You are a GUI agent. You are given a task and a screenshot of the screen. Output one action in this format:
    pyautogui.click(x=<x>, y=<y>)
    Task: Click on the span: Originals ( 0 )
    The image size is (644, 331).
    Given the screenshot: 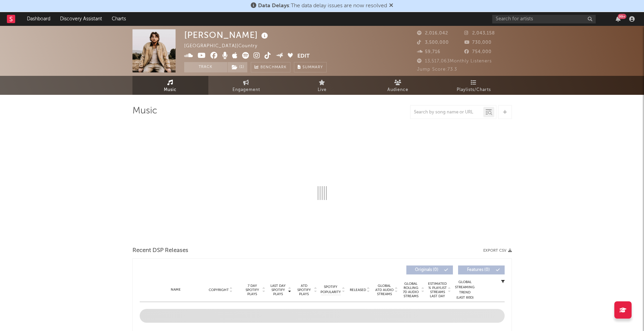 What is the action you would take?
    pyautogui.click(x=427, y=270)
    